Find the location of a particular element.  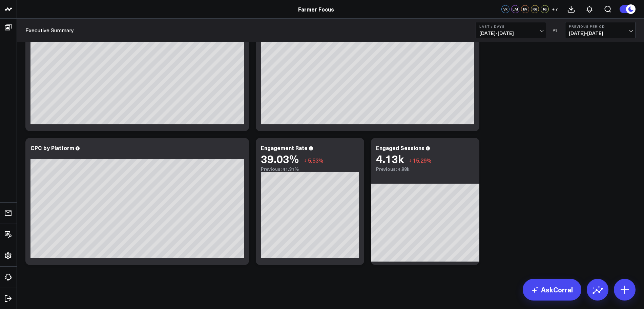

b: Previous Period is located at coordinates (600, 26).